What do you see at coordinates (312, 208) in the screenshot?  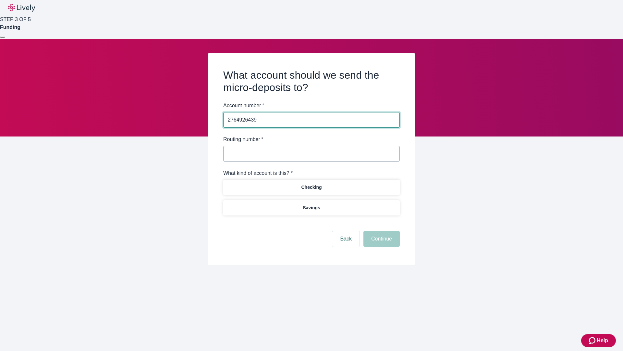 I see `p: Savings` at bounding box center [312, 208].